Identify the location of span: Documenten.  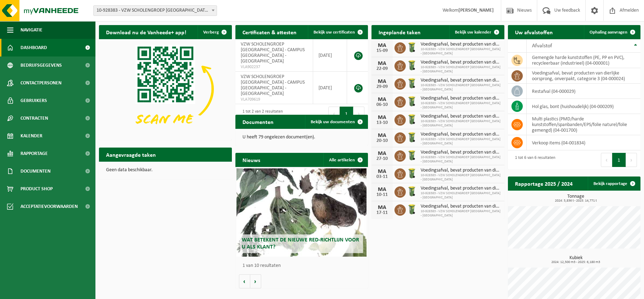
(36, 172).